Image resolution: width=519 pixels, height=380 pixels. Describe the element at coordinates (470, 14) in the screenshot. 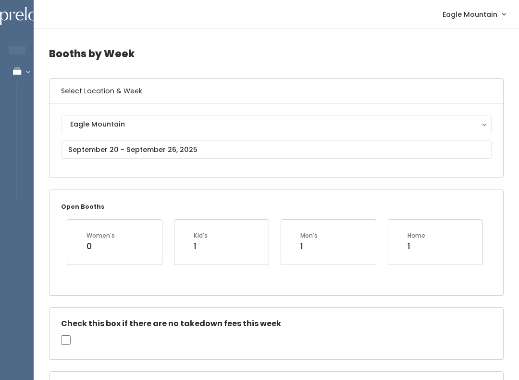

I see `span: Eagle Mountain` at that location.